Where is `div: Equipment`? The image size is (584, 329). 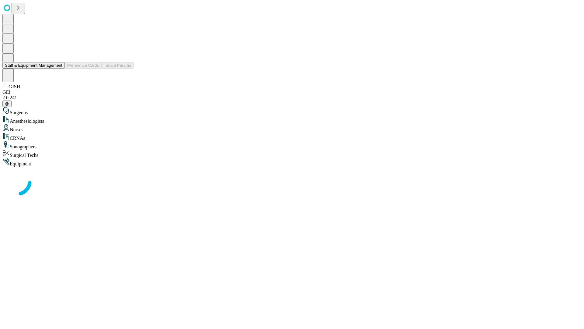
div: Equipment is located at coordinates (292, 162).